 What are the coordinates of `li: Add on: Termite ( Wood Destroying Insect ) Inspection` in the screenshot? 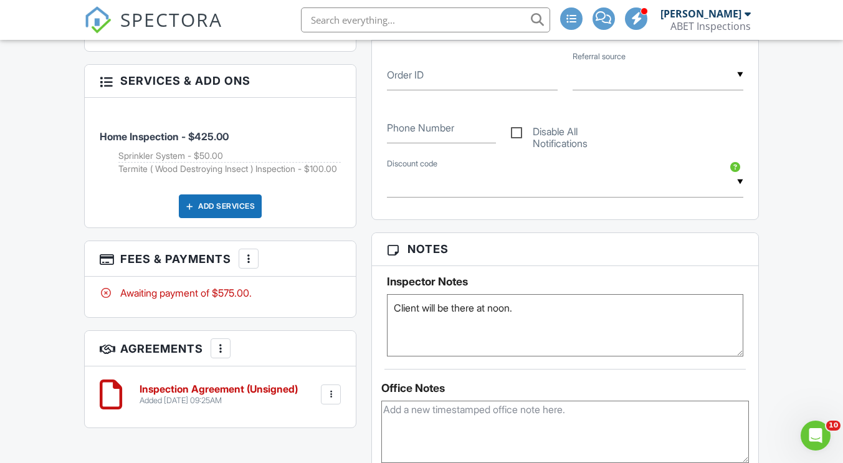 It's located at (229, 169).